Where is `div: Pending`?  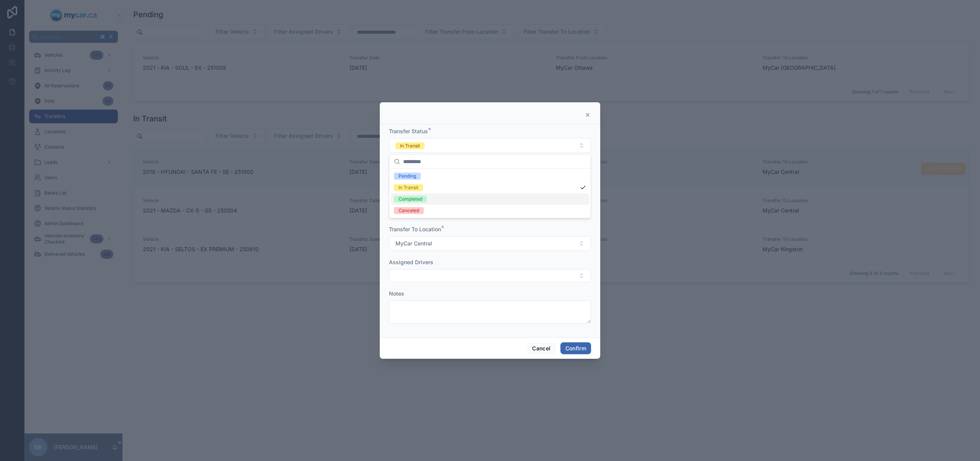 div: Pending is located at coordinates (407, 176).